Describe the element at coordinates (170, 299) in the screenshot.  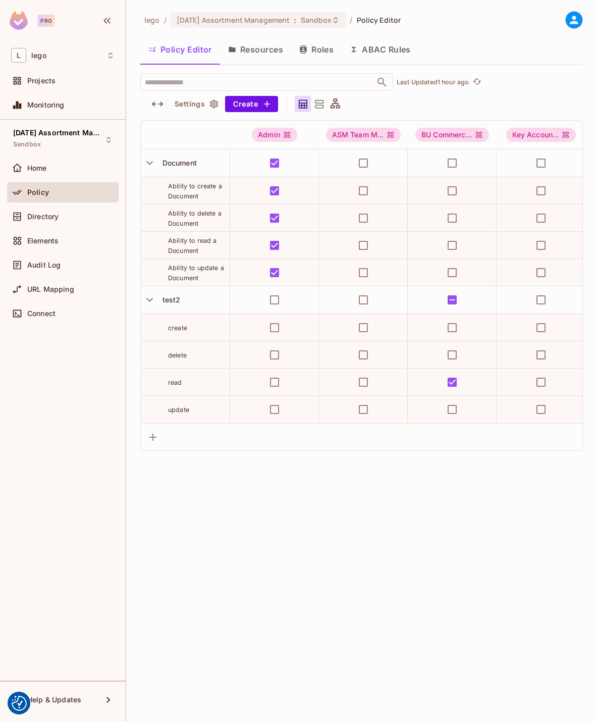
I see `span: test2` at that location.